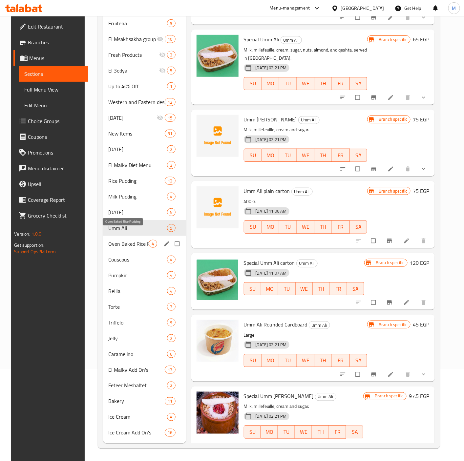 The width and height of the screenshot is (464, 461). What do you see at coordinates (321, 289) in the screenshot?
I see `button: TH` at bounding box center [321, 289].